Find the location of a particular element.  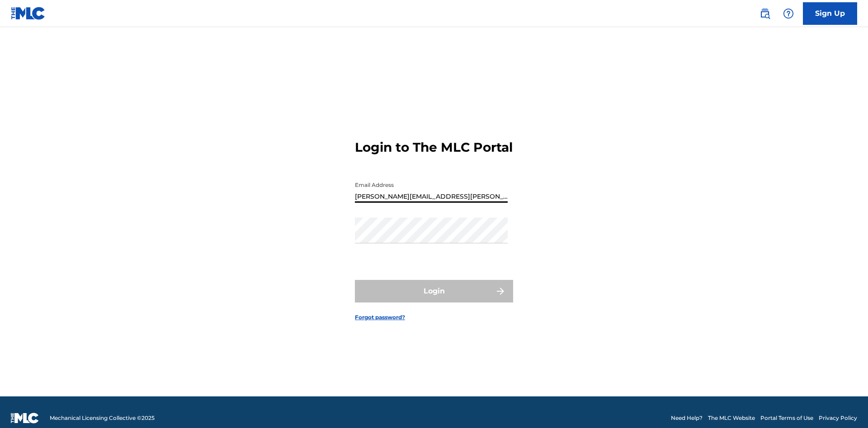

a: Need Help? is located at coordinates (687, 418).